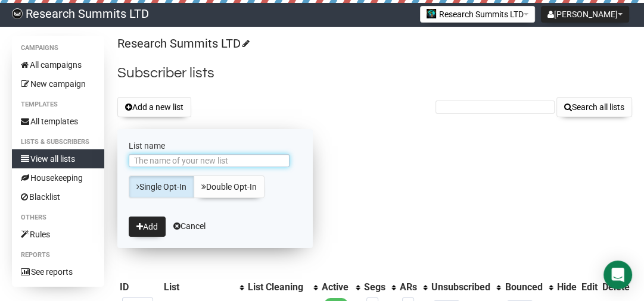  I want to click on a: New campaign, so click(58, 84).